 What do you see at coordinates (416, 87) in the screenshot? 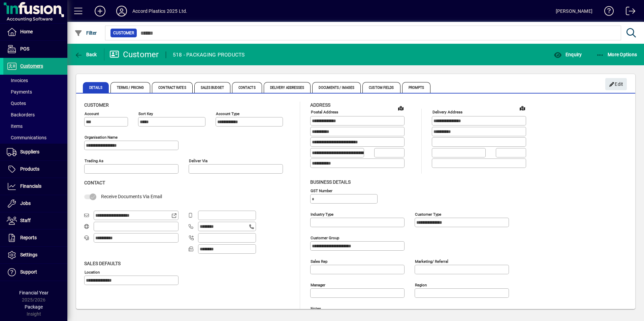
I see `span: Prompts` at bounding box center [416, 87].